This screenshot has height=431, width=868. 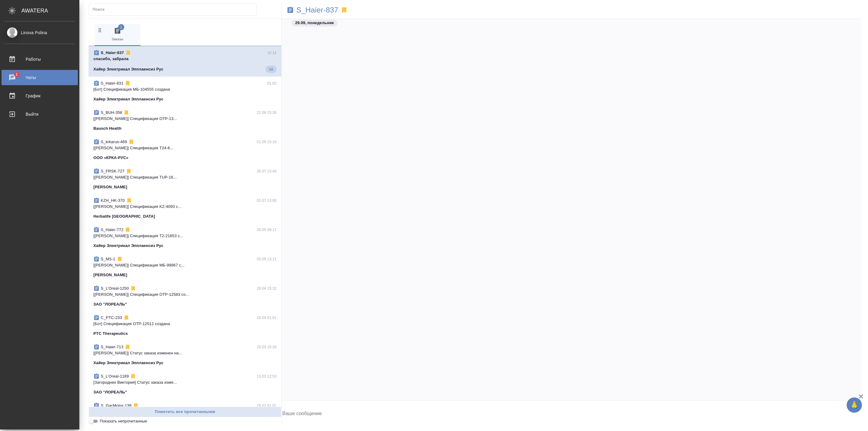 I want to click on p: S_Haier-713, so click(x=112, y=347).